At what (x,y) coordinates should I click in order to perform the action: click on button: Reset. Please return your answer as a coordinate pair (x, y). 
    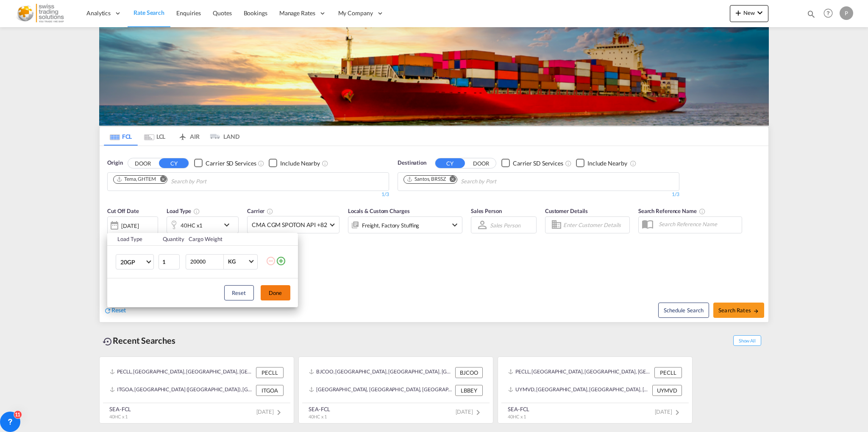
    Looking at the image, I should click on (239, 292).